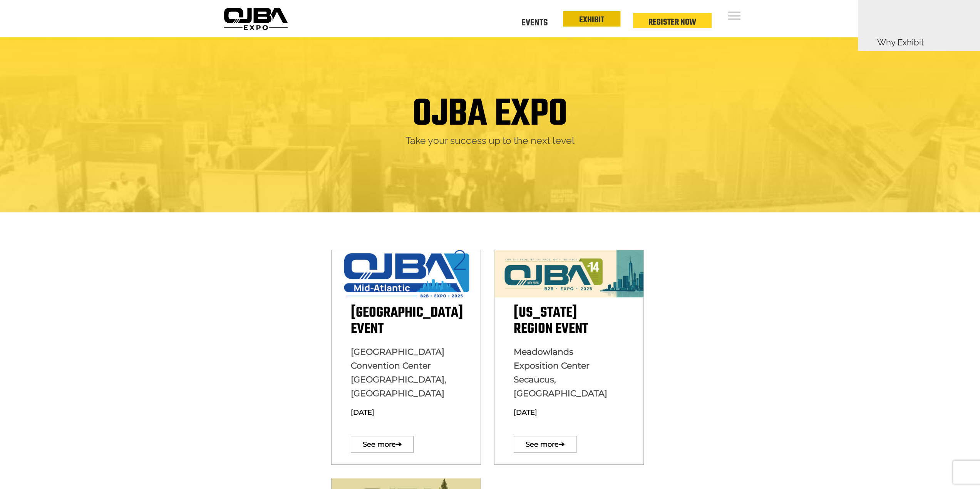  I want to click on h2: Take your success up to the next level, so click(490, 140).